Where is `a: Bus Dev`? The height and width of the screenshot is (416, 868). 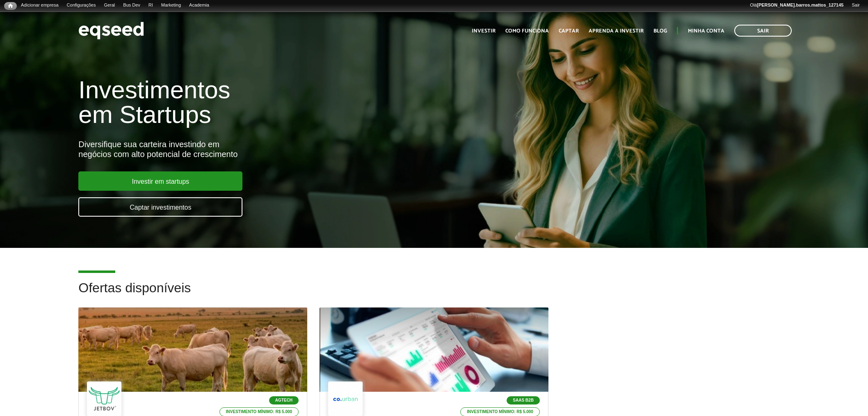 a: Bus Dev is located at coordinates (132, 5).